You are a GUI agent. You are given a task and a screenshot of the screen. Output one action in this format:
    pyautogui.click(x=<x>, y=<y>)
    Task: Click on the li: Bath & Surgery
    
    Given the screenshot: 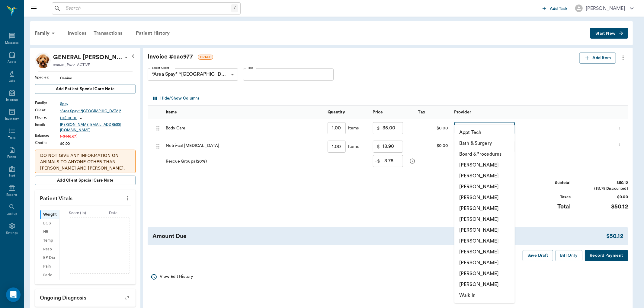 What is the action you would take?
    pyautogui.click(x=485, y=143)
    